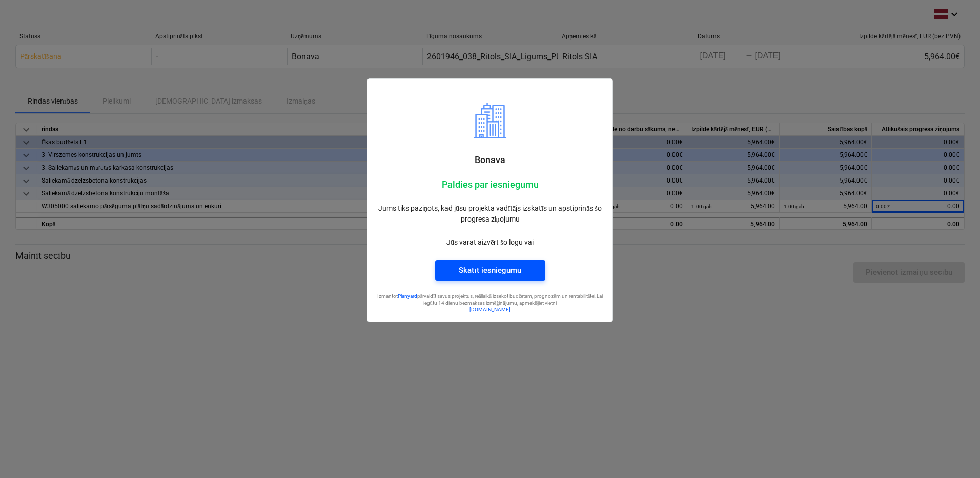 The height and width of the screenshot is (478, 980). Describe the element at coordinates (490, 242) in the screenshot. I see `p: Jūs varat aizvērt šo logu vai` at that location.